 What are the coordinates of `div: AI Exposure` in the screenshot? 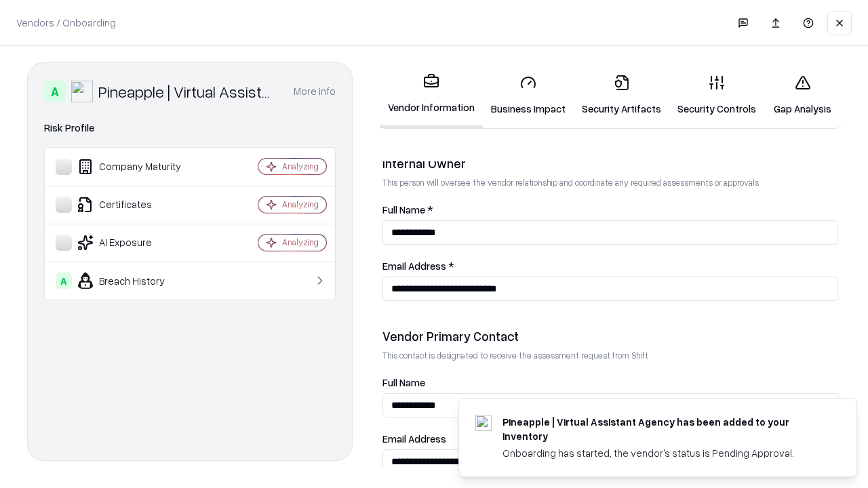 It's located at (136, 243).